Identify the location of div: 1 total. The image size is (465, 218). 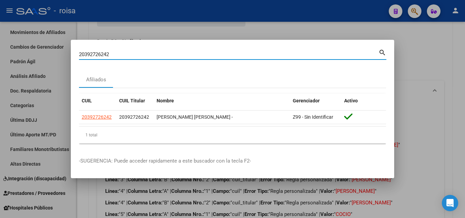
(233, 135).